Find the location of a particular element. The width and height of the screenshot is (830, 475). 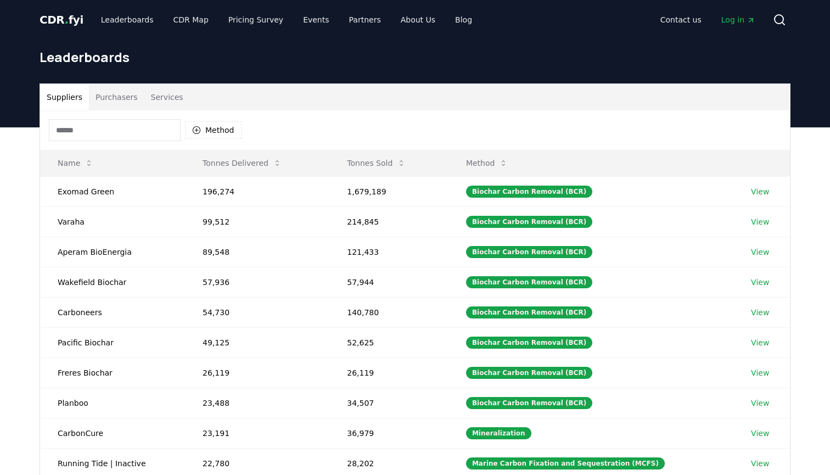

td: Pacific Biochar is located at coordinates (113, 342).